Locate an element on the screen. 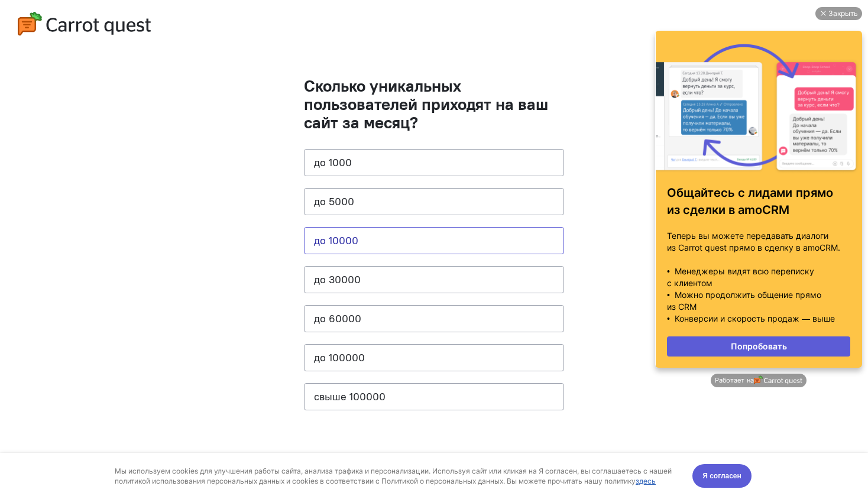 The height and width of the screenshot is (499, 868). a: Попробовать is located at coordinates (109, 347).